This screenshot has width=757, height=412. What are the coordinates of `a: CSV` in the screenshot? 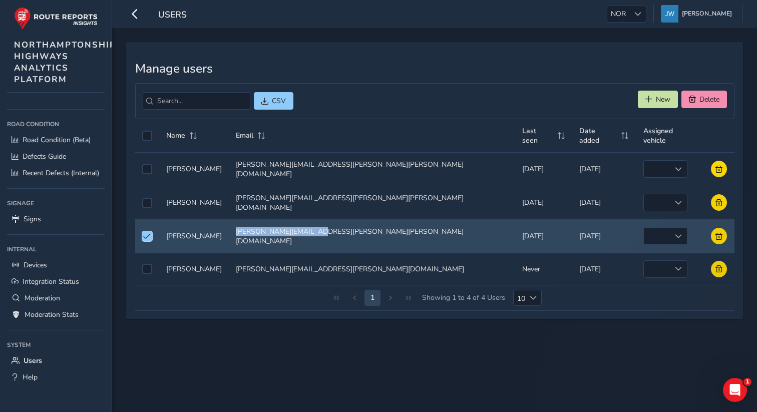 It's located at (274, 101).